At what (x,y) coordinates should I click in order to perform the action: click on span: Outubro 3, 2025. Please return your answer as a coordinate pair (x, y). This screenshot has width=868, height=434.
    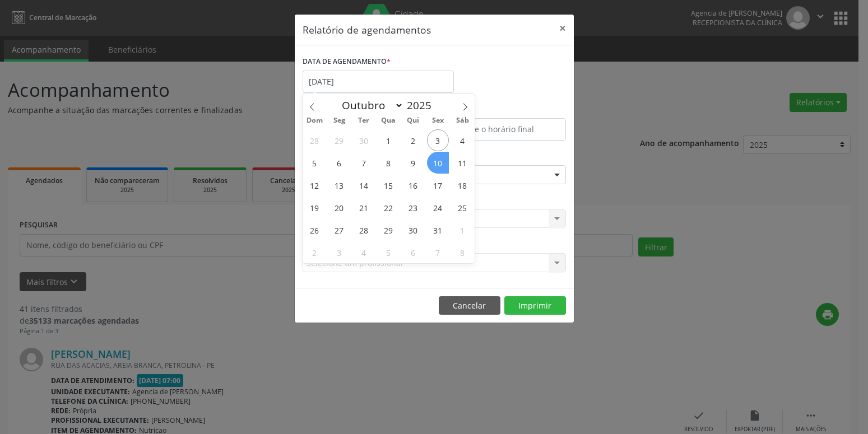
    Looking at the image, I should click on (438, 140).